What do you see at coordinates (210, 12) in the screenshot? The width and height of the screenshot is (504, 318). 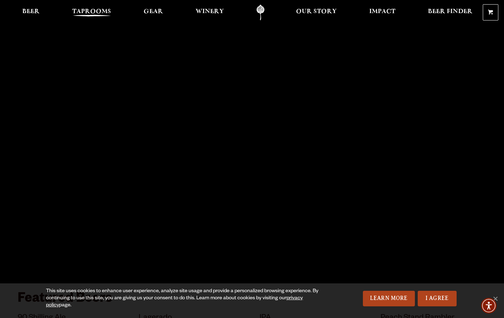 I see `a: Winery` at bounding box center [210, 12].